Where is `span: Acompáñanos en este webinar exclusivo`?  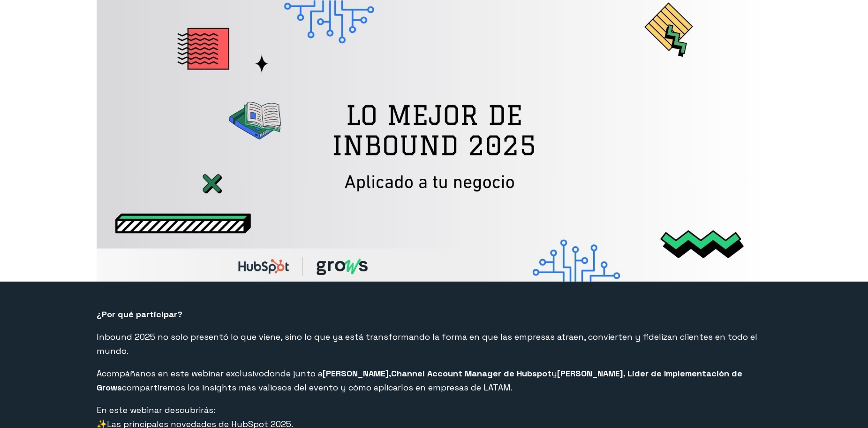 span: Acompáñanos en este webinar exclusivo is located at coordinates (180, 373).